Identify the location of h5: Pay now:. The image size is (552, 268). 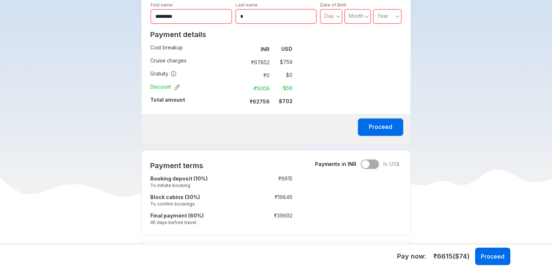
(412, 256).